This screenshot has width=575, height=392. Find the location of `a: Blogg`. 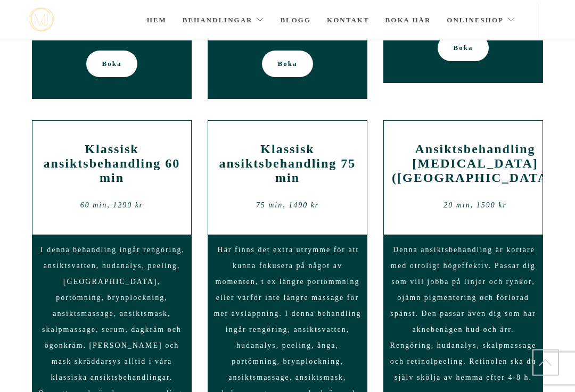

a: Blogg is located at coordinates (296, 20).